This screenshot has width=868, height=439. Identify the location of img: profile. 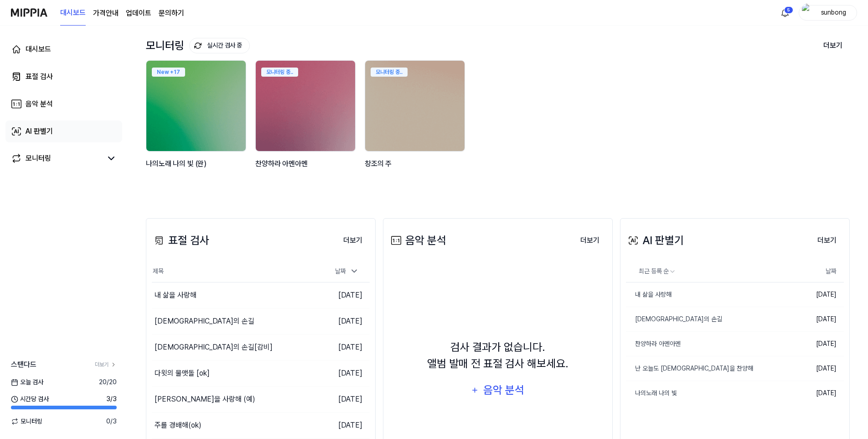
(807, 12).